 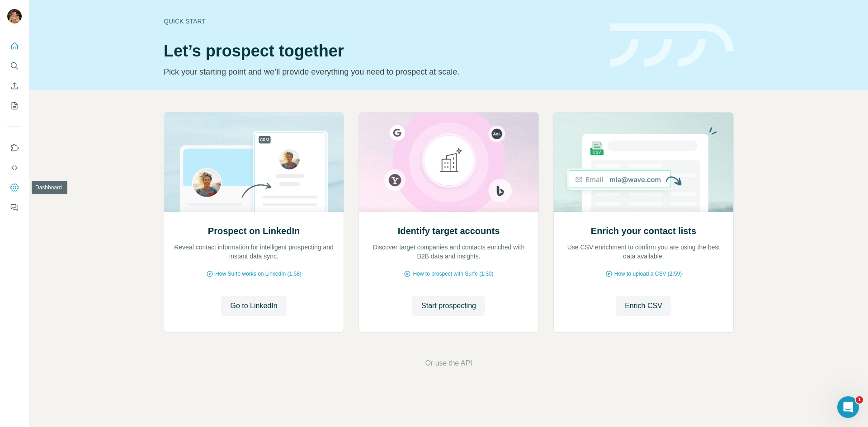 What do you see at coordinates (453, 274) in the screenshot?
I see `span: How to prospect with Surfe (1:30)` at bounding box center [453, 274].